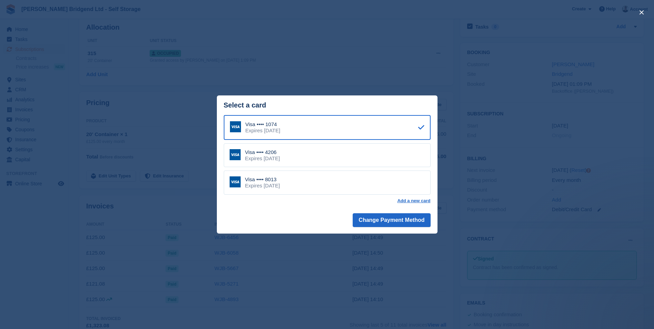 Image resolution: width=654 pixels, height=329 pixels. Describe the element at coordinates (641, 12) in the screenshot. I see `button: close` at that location.